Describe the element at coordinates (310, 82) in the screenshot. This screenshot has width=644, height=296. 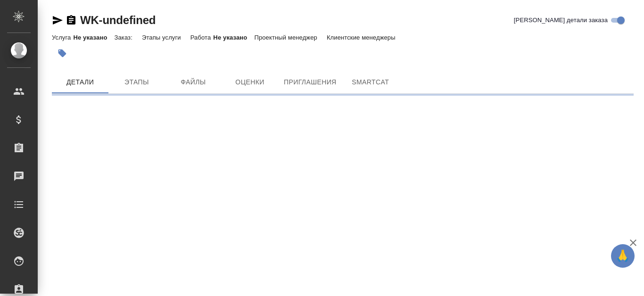
I see `span: Приглашения` at that location.